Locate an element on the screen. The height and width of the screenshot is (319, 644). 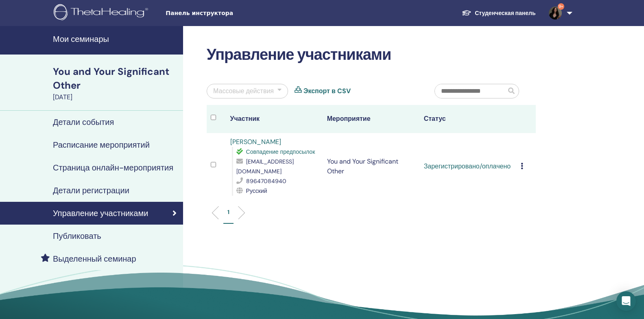
h4: Детали регистрации is located at coordinates (92, 190).